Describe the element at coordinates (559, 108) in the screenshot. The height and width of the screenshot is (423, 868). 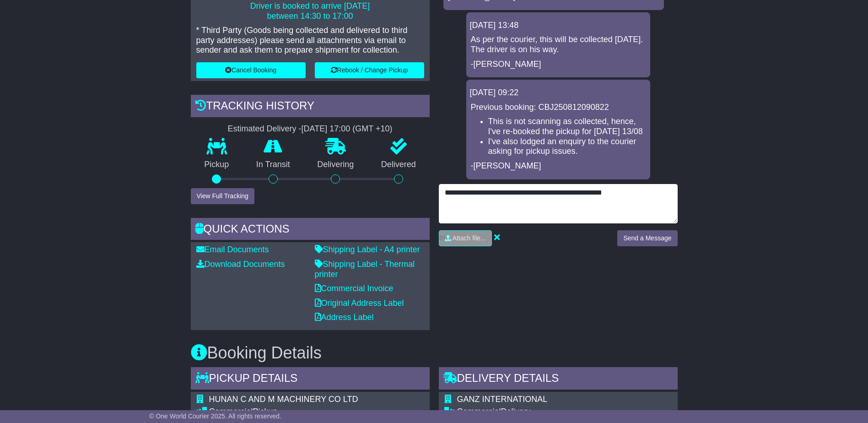
I see `p: Previous booking: CBJ250812090822` at that location.